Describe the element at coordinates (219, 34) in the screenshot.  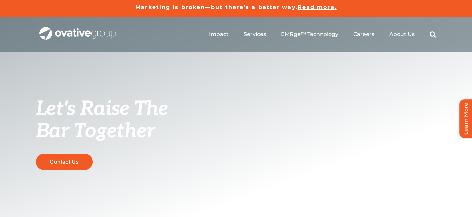
I see `span: Impact` at that location.